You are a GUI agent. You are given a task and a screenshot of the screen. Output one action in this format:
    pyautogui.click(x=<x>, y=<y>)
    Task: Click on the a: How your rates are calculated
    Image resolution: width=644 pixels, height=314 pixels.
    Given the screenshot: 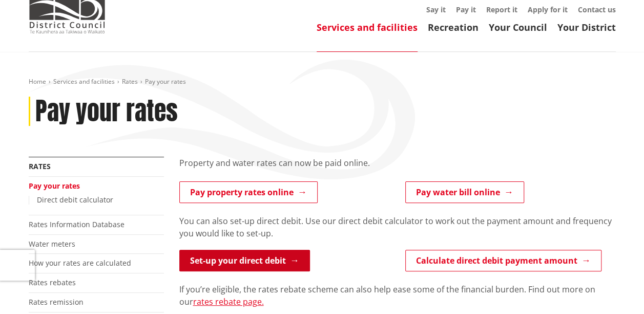 What is the action you would take?
    pyautogui.click(x=80, y=262)
    